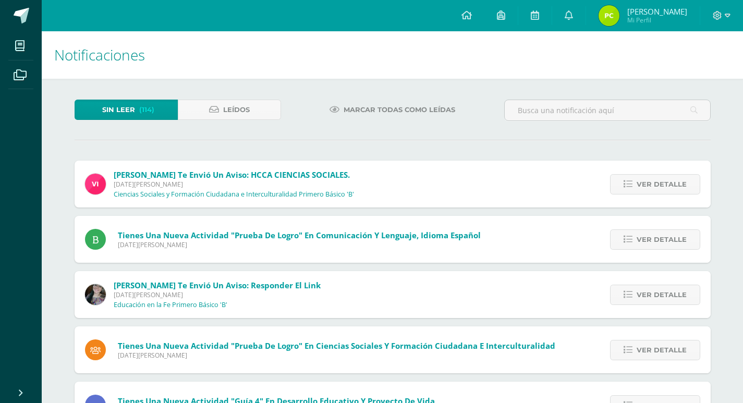  What do you see at coordinates (233, 194) in the screenshot?
I see `p: Ciencias Sociales y Formación Ciudadana e Interculturalidad Primero Básico 'B'` at bounding box center [233, 194].